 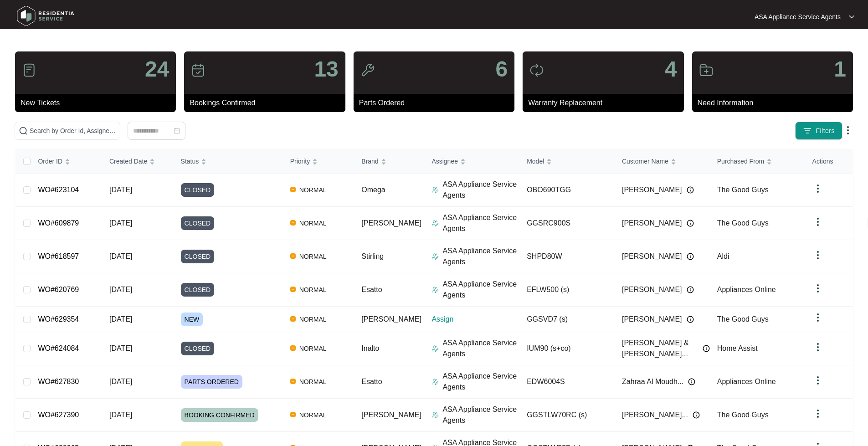 I want to click on th: Brand, so click(x=389, y=161).